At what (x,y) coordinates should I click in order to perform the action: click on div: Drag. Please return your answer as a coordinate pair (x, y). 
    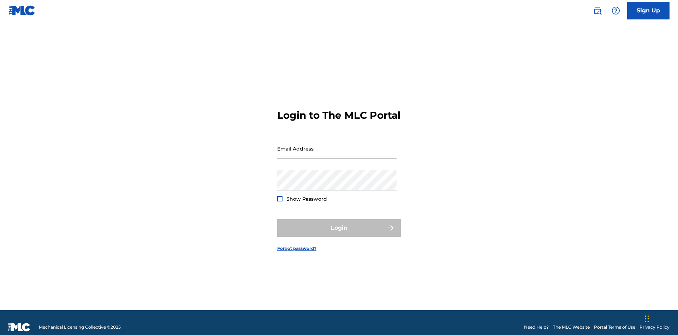
    Looking at the image, I should click on (647, 319).